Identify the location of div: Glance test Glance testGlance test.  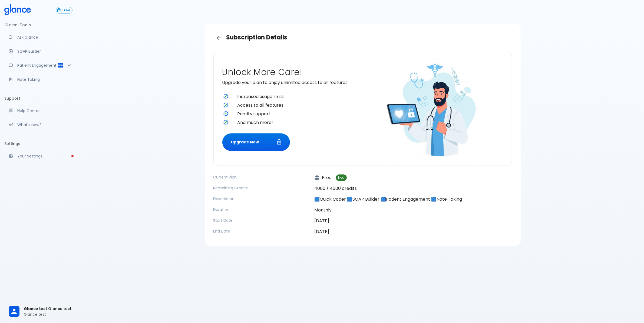
(41, 311).